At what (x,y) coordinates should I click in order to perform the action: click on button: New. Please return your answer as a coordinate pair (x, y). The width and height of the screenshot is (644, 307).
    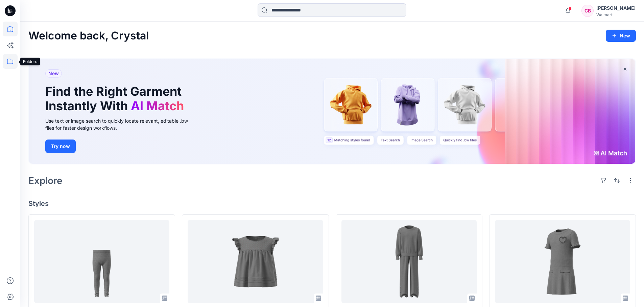
    Looking at the image, I should click on (620, 35).